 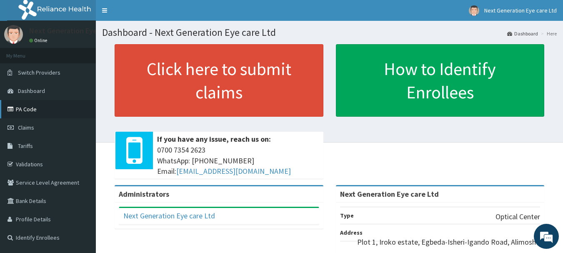 What do you see at coordinates (39, 40) in the screenshot?
I see `a: Online` at bounding box center [39, 40].